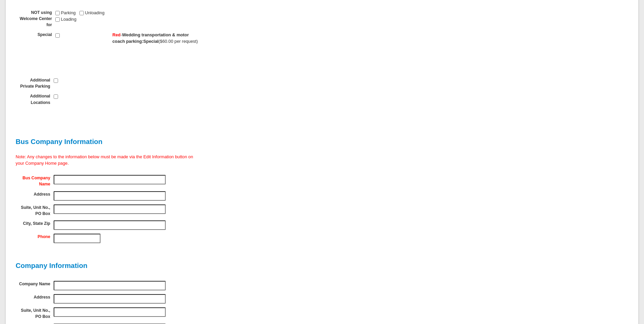 Image resolution: width=644 pixels, height=324 pixels. What do you see at coordinates (116, 35) in the screenshot?
I see `span: Red` at bounding box center [116, 35].